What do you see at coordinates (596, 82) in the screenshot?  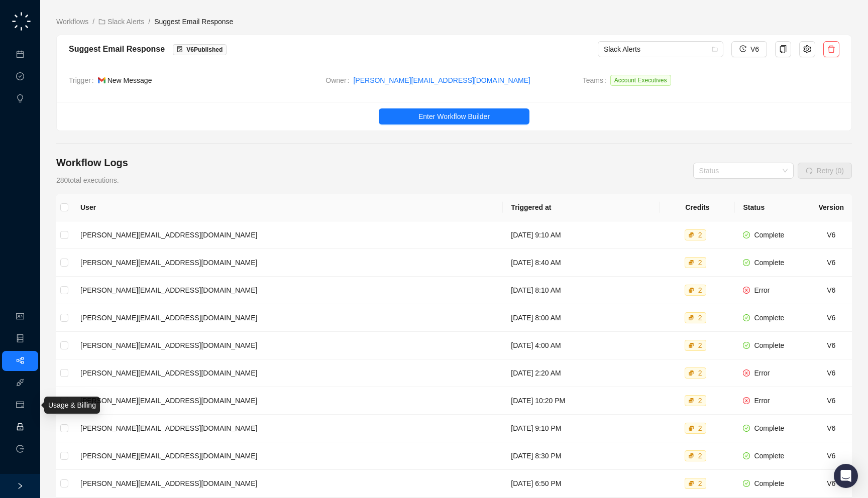 I see `span: Teams` at bounding box center [596, 82].